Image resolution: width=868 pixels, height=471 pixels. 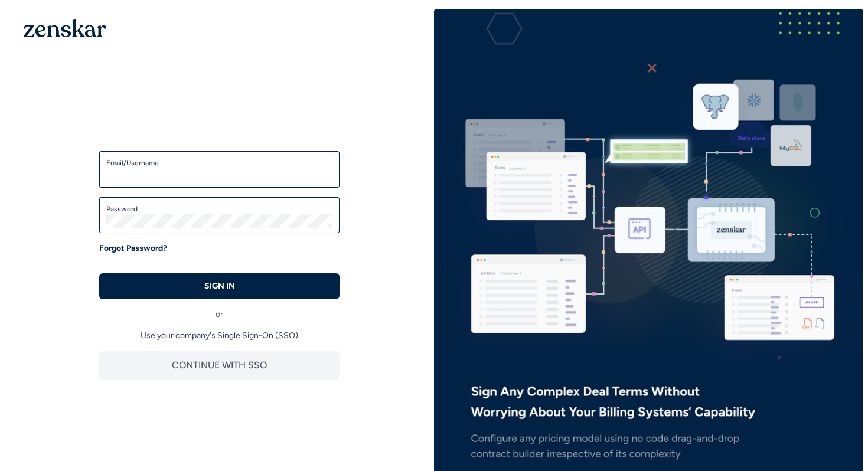 I want to click on label: Password, so click(x=219, y=209).